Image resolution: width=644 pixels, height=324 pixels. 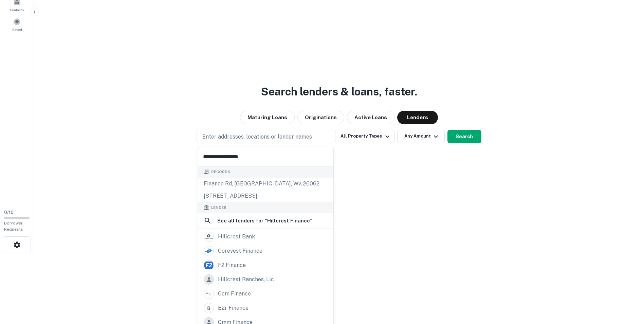 I want to click on span: 0 / 10, so click(x=9, y=212).